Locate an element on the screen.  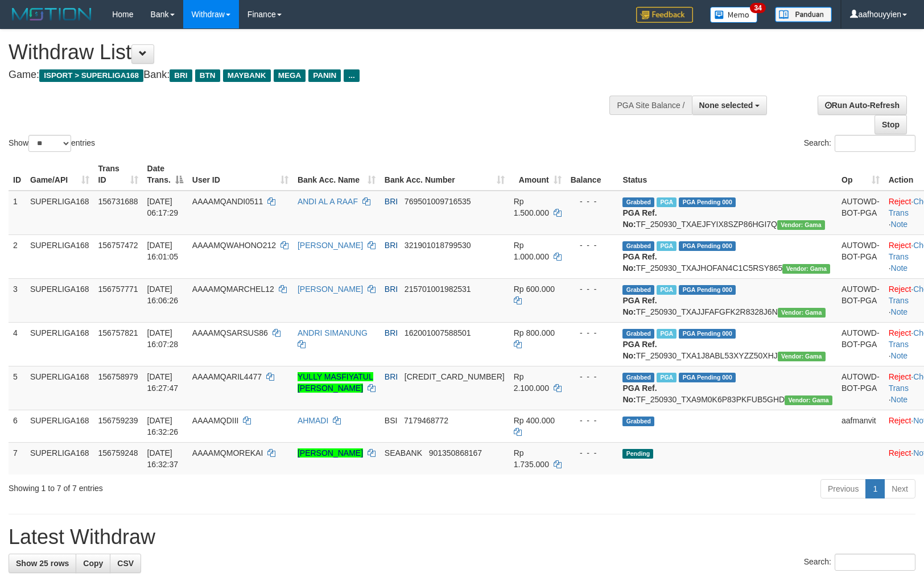
span: AAAAMQANDI0511 is located at coordinates (227, 201).